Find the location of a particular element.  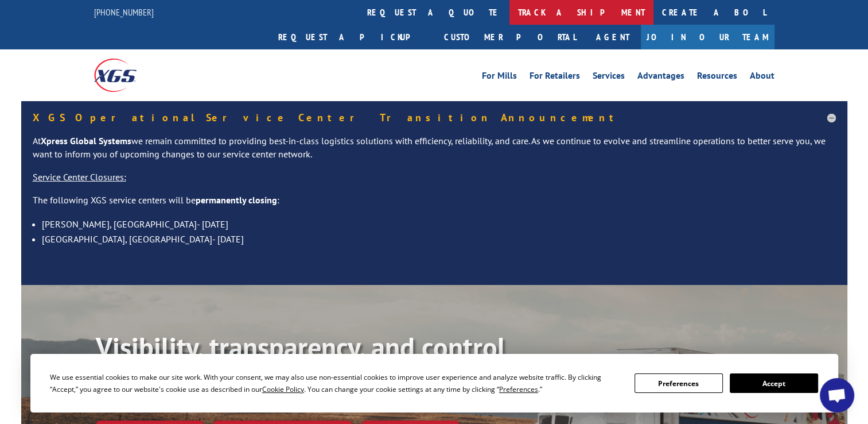

u: Service Center Closures: is located at coordinates (79, 177).